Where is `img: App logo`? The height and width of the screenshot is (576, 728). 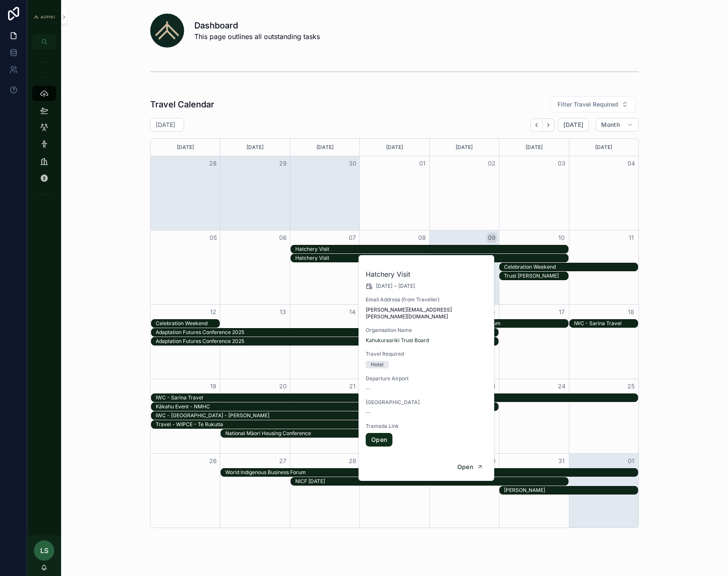 img: App logo is located at coordinates (44, 17).